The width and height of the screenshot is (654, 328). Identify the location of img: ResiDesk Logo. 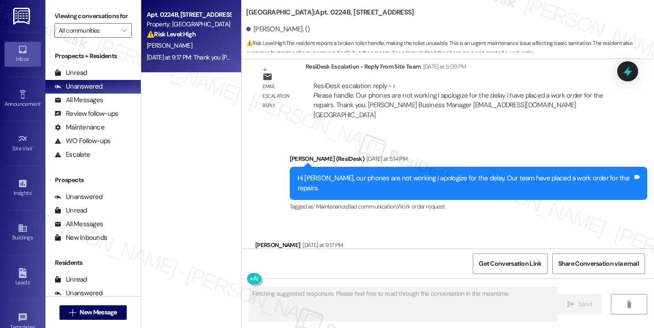
(22, 16).